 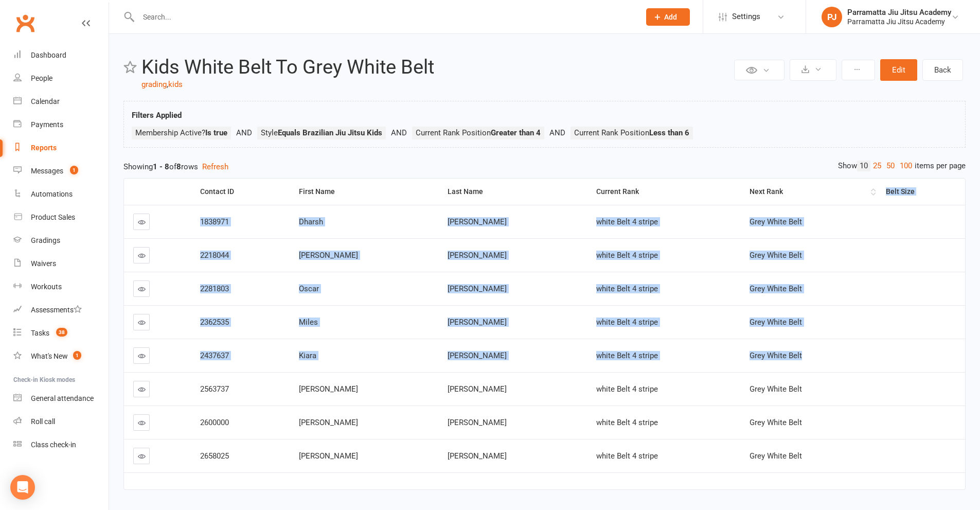 What do you see at coordinates (942, 70) in the screenshot?
I see `a: Back` at bounding box center [942, 70].